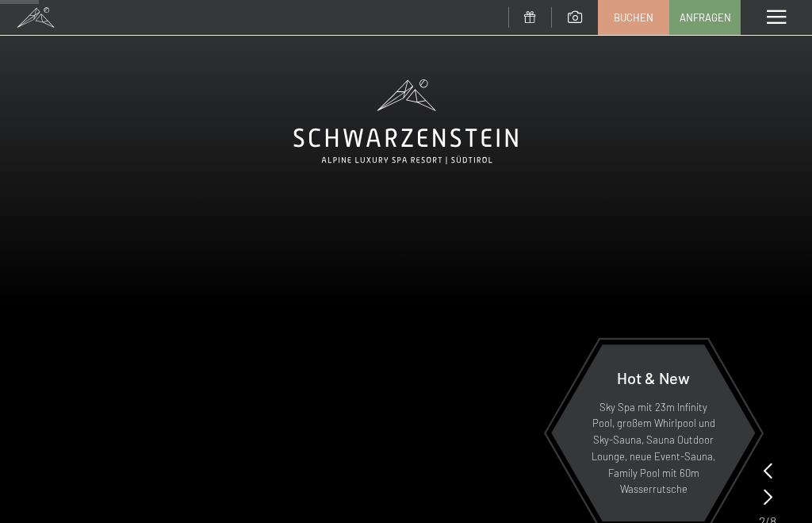 The width and height of the screenshot is (812, 523). Describe the element at coordinates (706, 18) in the screenshot. I see `a: Anfragen` at that location.